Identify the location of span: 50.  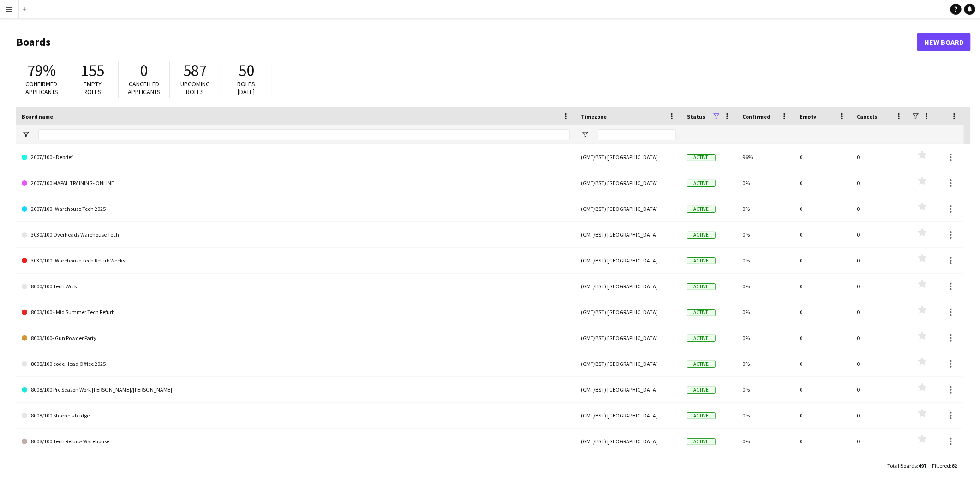
(246, 70).